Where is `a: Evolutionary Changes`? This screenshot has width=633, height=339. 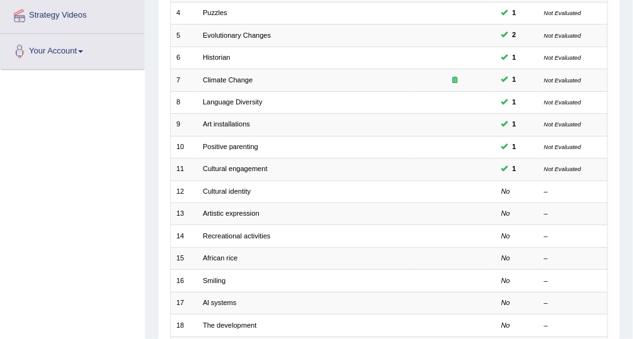 a: Evolutionary Changes is located at coordinates (237, 35).